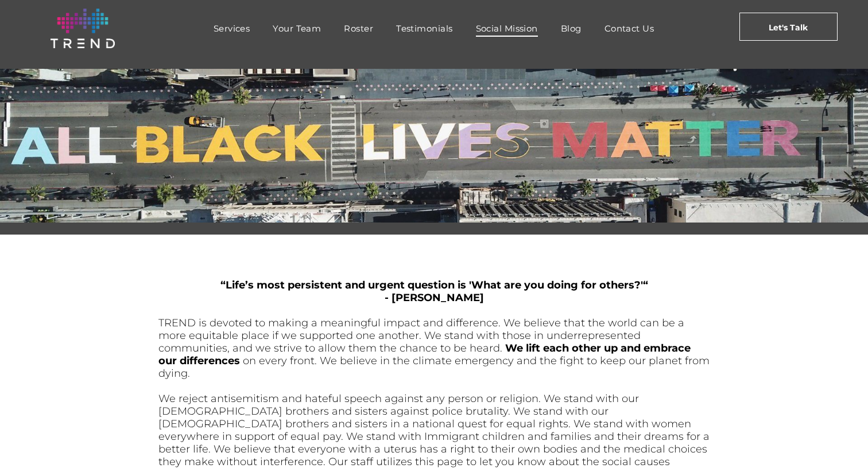 This screenshot has width=868, height=468. Describe the element at coordinates (424, 28) in the screenshot. I see `a: Testimonials` at that location.